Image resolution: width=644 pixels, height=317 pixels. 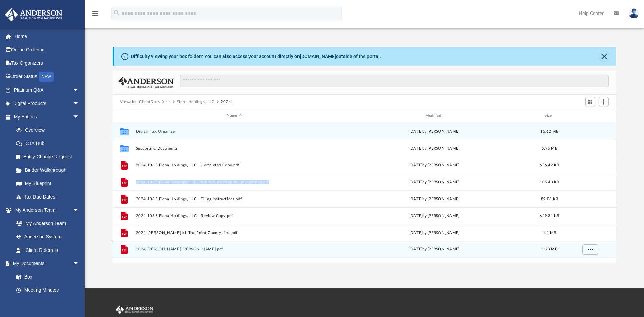 I want to click on i: search, so click(x=116, y=13).